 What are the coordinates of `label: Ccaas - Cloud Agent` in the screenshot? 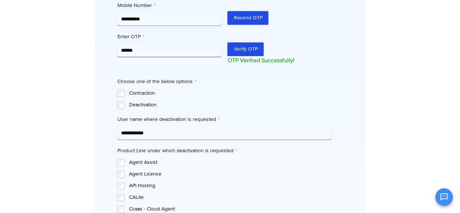 It's located at (230, 209).